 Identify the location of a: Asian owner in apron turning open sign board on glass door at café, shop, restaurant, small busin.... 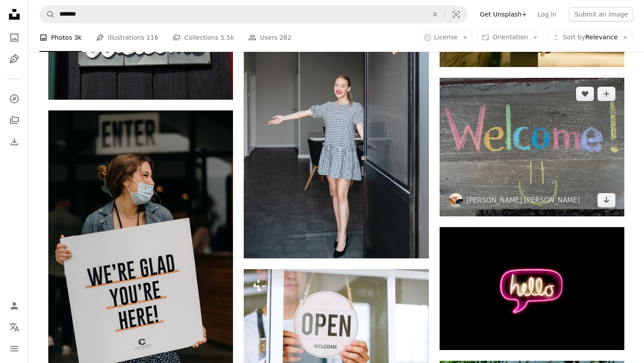
(336, 321).